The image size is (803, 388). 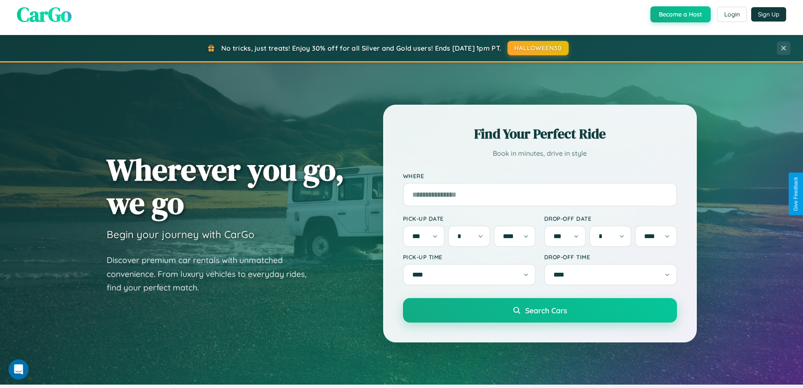 I want to click on label: Drop-off Date, so click(x=611, y=218).